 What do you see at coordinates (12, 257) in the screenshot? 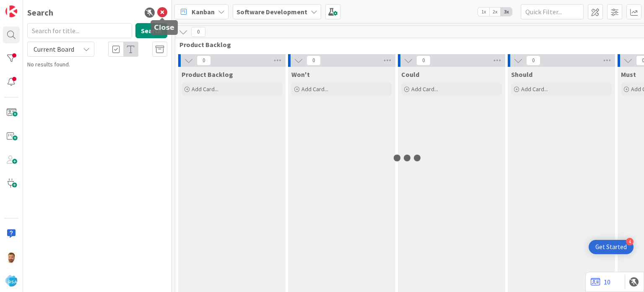
I see `img: AS` at bounding box center [12, 257].